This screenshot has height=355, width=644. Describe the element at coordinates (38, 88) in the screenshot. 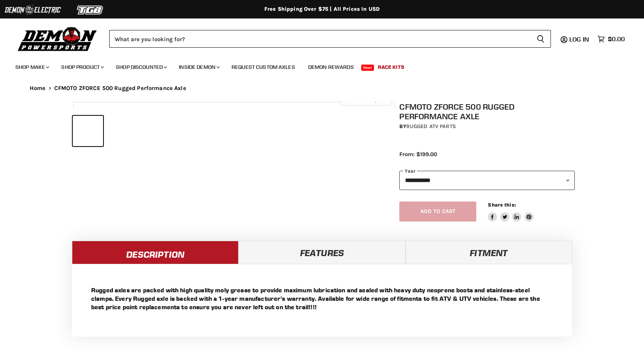

I see `a: Home` at that location.